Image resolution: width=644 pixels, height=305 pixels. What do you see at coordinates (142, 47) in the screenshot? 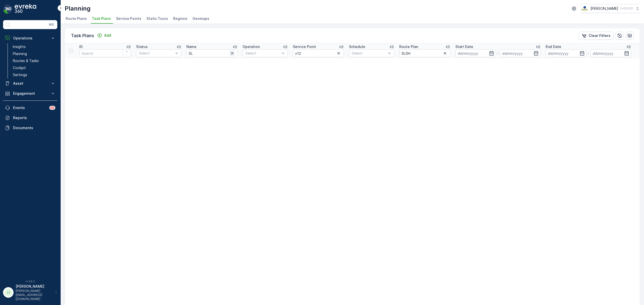
I see `p: Status` at bounding box center [142, 47].